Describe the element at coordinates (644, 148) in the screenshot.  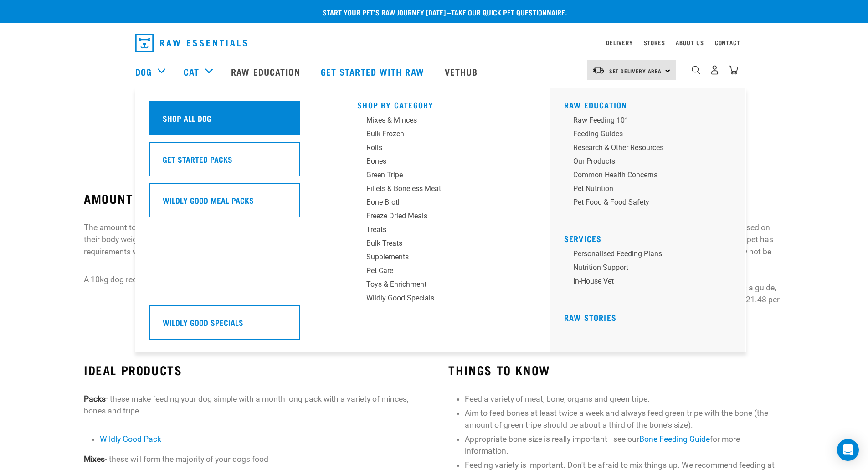
I see `div: Research & Other Resources` at that location.